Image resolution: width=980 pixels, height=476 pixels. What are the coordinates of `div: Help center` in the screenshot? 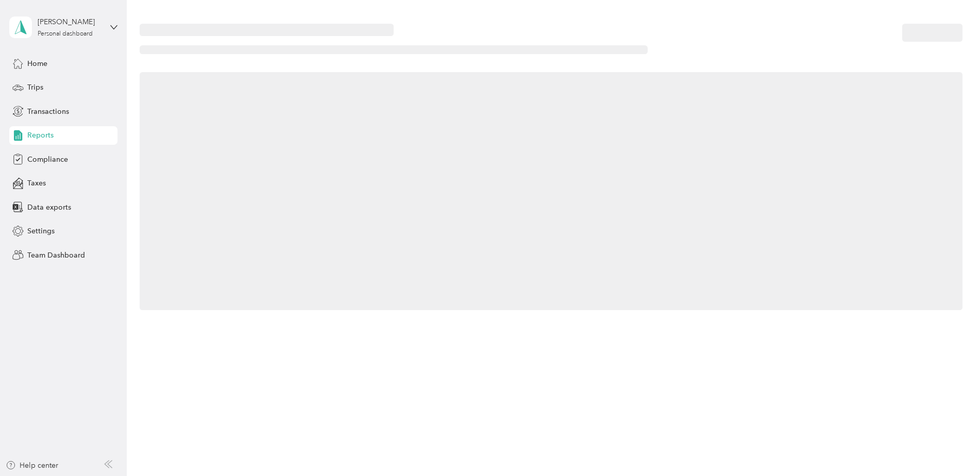 It's located at (32, 465).